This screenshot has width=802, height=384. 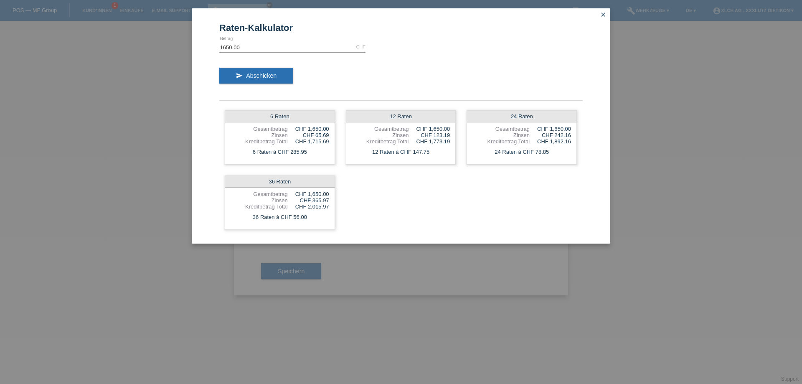 What do you see at coordinates (280, 217) in the screenshot?
I see `div: 36 Raten à CHF 56.00` at bounding box center [280, 217].